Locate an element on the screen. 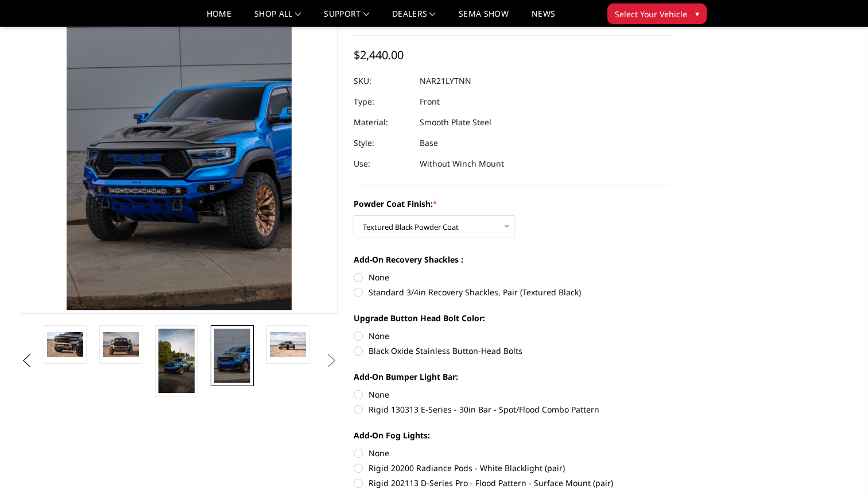 The height and width of the screenshot is (497, 868). dt: Type: is located at coordinates (382, 102).